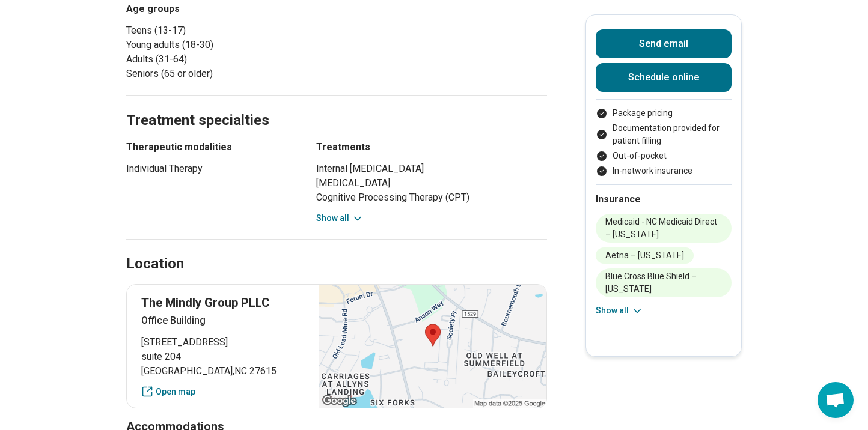 The image size is (868, 430). Describe the element at coordinates (431, 198) in the screenshot. I see `li: Cognitive Processing Therapy (CPT)` at that location.